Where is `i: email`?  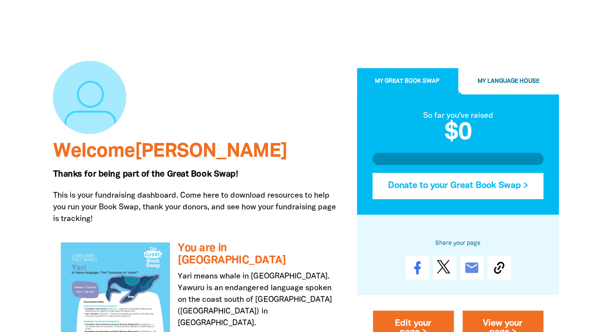
i: email is located at coordinates (472, 268).